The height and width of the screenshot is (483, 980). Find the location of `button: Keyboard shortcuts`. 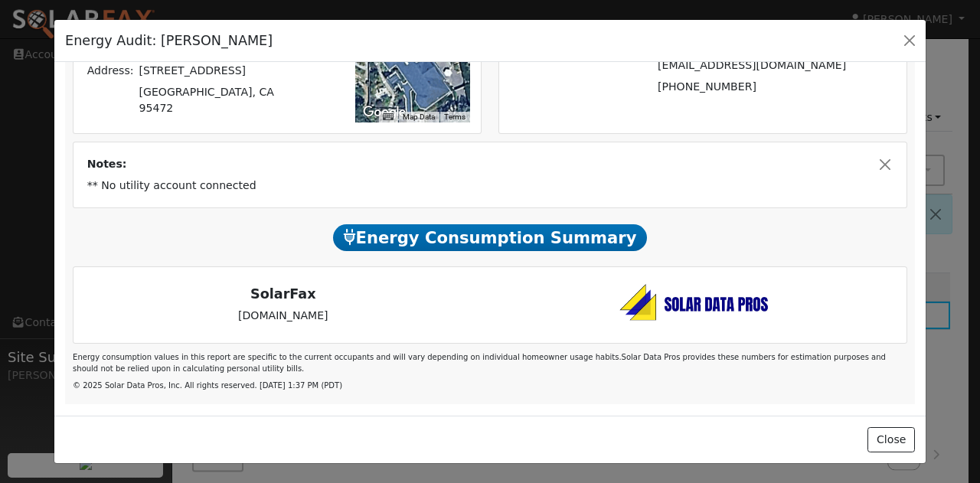

button: Keyboard shortcuts is located at coordinates (388, 117).